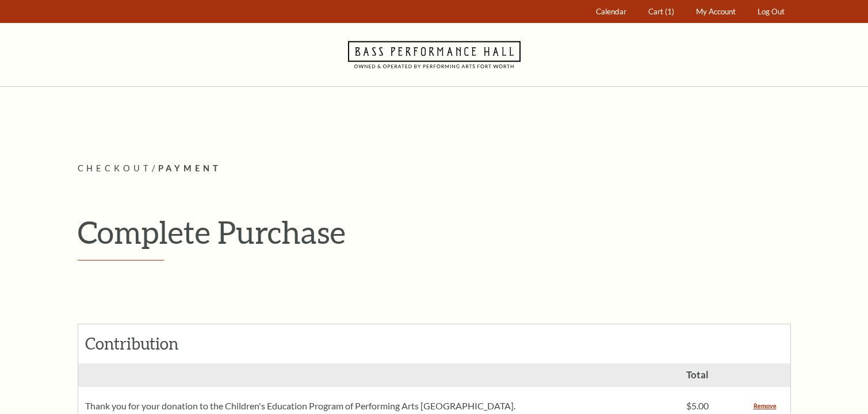 The width and height of the screenshot is (868, 414). I want to click on span: Payment, so click(190, 168).